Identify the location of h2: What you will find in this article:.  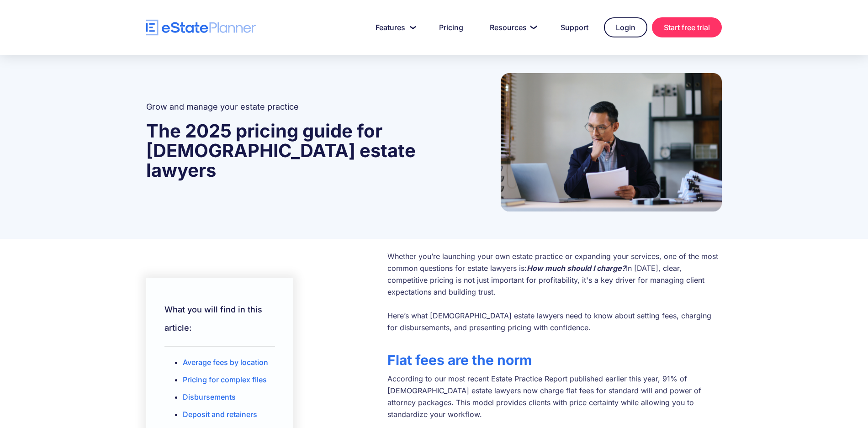
(220, 319).